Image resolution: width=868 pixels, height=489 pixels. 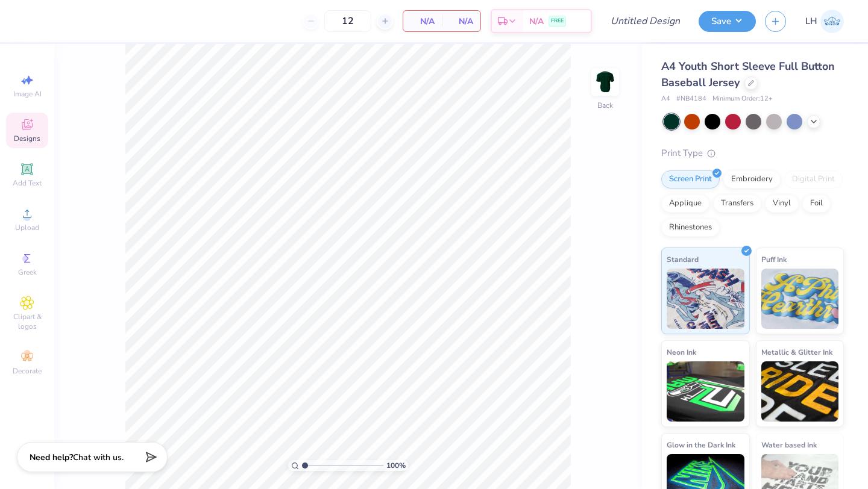 What do you see at coordinates (27, 94) in the screenshot?
I see `span: Image AI` at bounding box center [27, 94].